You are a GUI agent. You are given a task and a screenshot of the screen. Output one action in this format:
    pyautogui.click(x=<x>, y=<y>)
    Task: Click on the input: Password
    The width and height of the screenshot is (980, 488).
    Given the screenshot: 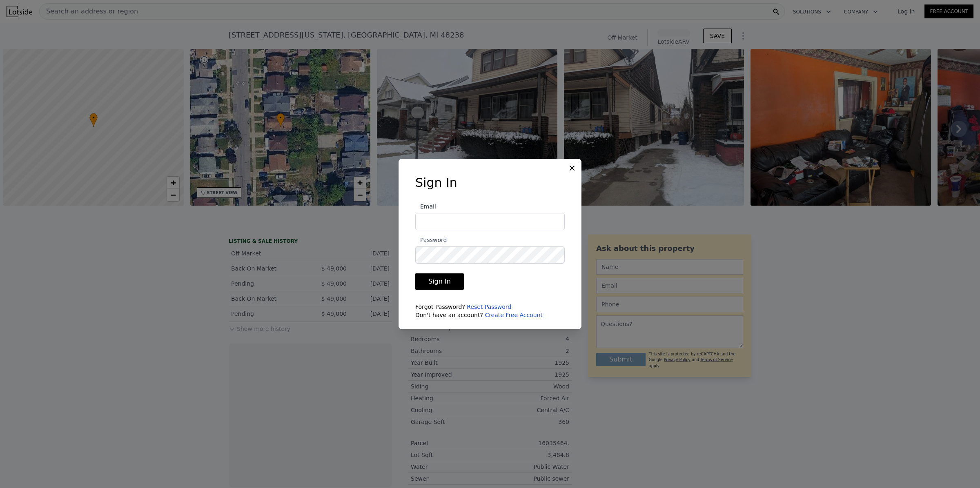 What is the action you would take?
    pyautogui.click(x=490, y=255)
    